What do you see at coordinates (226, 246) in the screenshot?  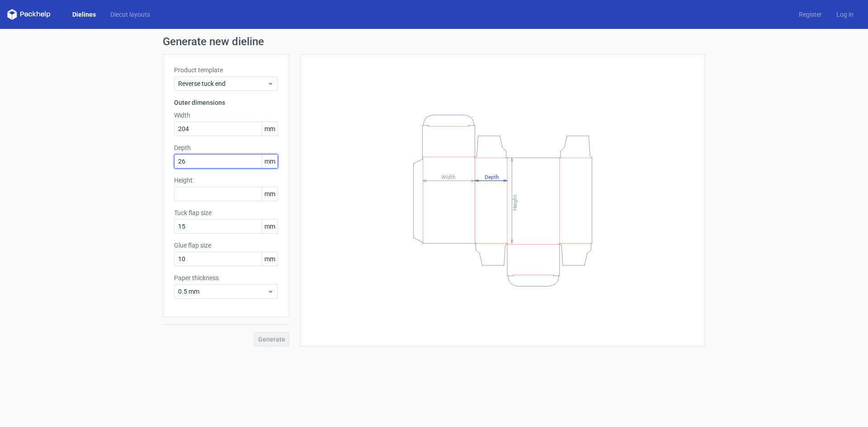 I see `label: Glue flap size` at bounding box center [226, 246].